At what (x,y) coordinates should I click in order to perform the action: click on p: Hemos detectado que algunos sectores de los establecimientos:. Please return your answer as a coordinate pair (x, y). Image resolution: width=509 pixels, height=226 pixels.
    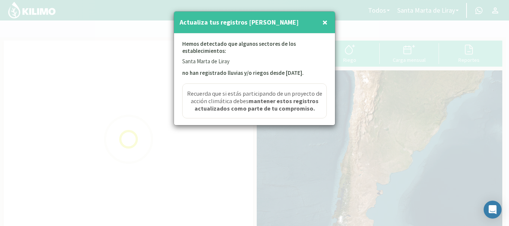
    Looking at the image, I should click on (255, 49).